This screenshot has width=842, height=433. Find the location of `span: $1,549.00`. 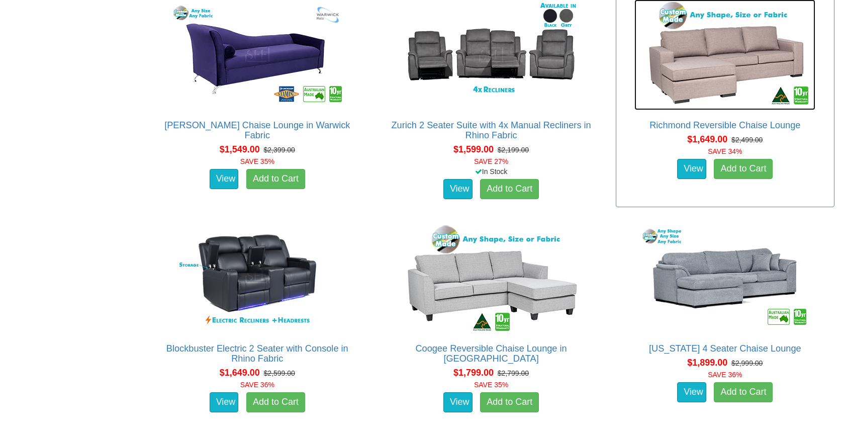

span: $1,549.00 is located at coordinates (240, 149).